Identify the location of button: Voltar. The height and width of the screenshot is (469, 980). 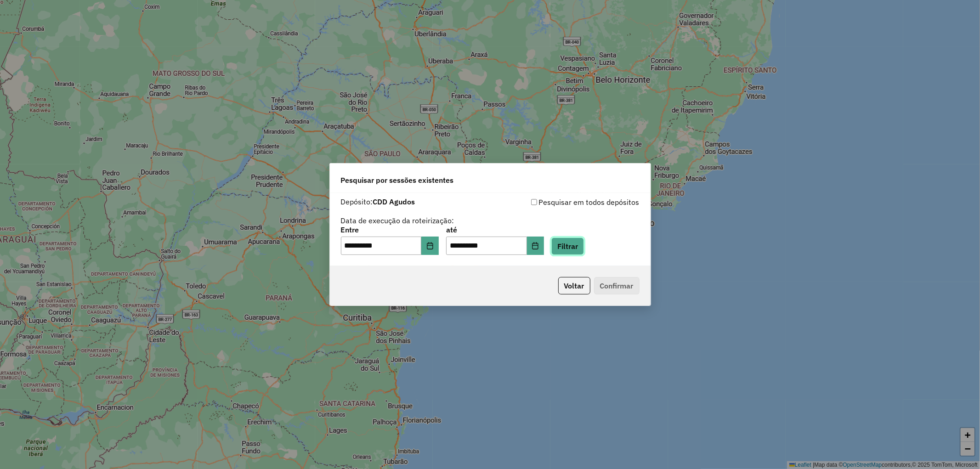
(574, 286).